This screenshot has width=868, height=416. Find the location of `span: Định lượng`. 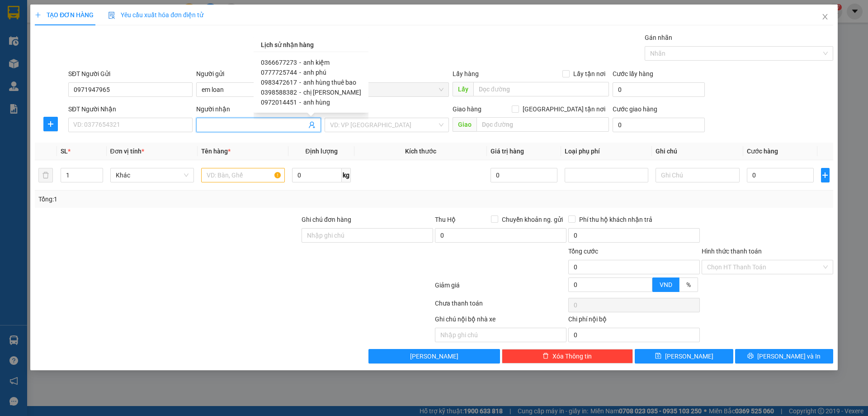

span: Định lượng is located at coordinates (321, 151).